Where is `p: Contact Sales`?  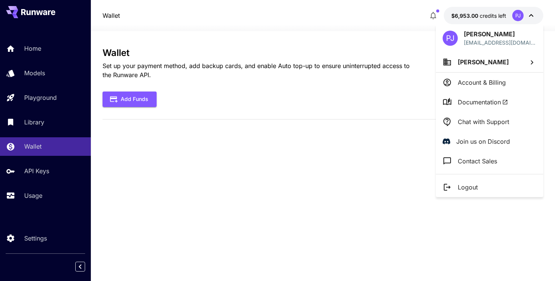
p: Contact Sales is located at coordinates (477, 161).